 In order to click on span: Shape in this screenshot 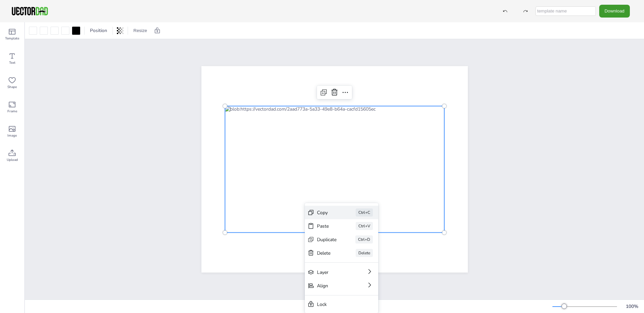, I will do `click(12, 87)`.